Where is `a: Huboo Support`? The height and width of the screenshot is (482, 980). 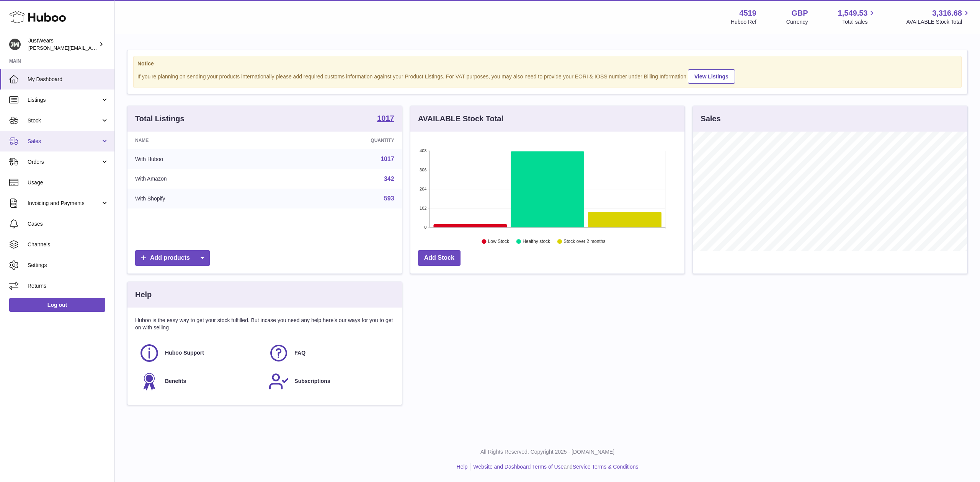
a: Huboo Support is located at coordinates (200, 353).